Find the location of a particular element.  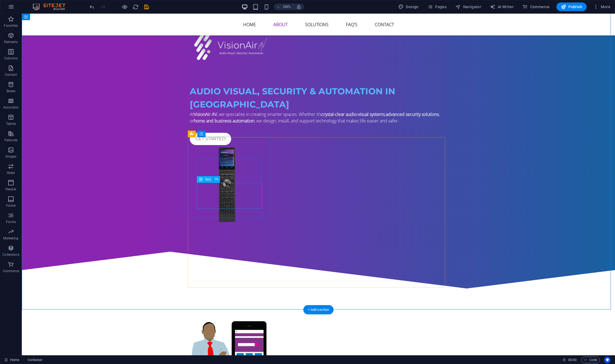

p: Slider is located at coordinates (11, 173).